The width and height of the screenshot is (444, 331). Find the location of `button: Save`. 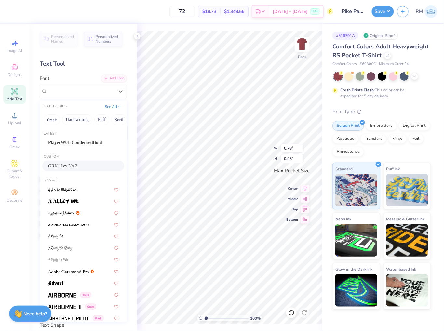

button: Save is located at coordinates (383, 11).